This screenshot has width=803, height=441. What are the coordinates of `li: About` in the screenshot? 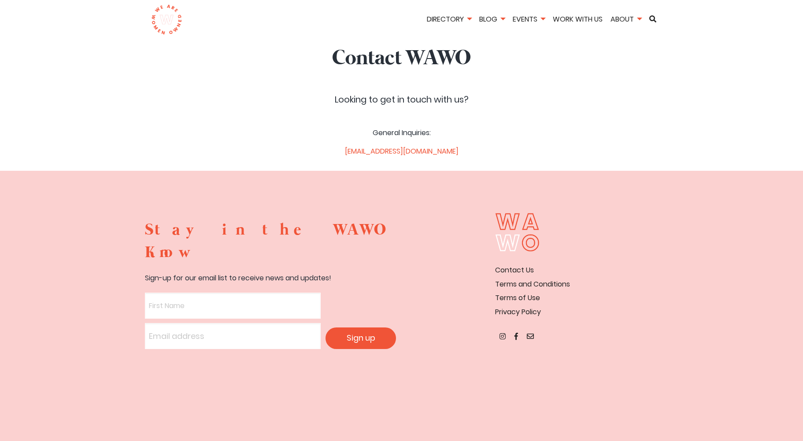 It's located at (626, 20).